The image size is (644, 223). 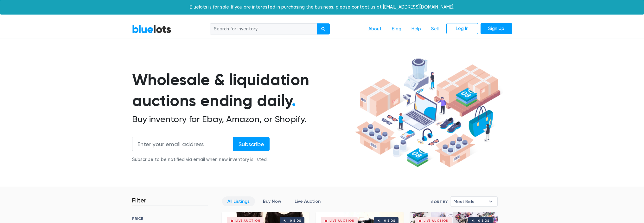 What do you see at coordinates (152, 29) in the screenshot?
I see `a: BlueLots` at bounding box center [152, 29].